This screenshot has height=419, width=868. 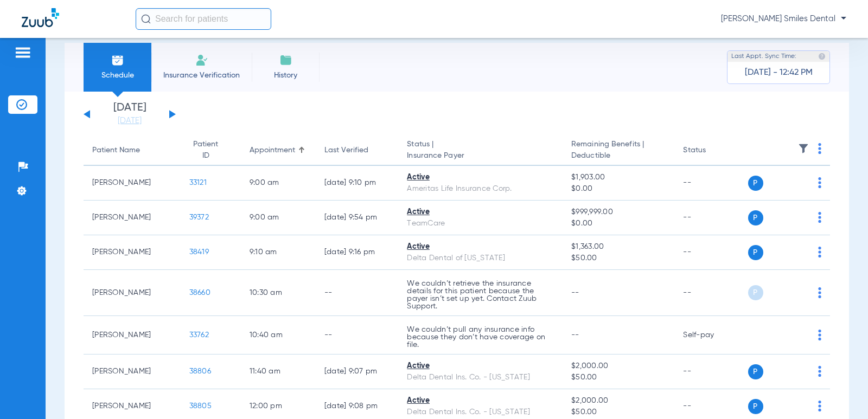 What do you see at coordinates (710, 335) in the screenshot?
I see `td: Self-pay` at bounding box center [710, 335].